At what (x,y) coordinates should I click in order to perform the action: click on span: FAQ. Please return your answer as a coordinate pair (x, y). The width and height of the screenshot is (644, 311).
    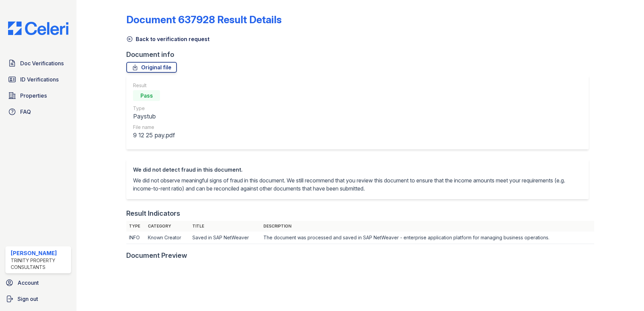
    Looking at the image, I should click on (26, 111).